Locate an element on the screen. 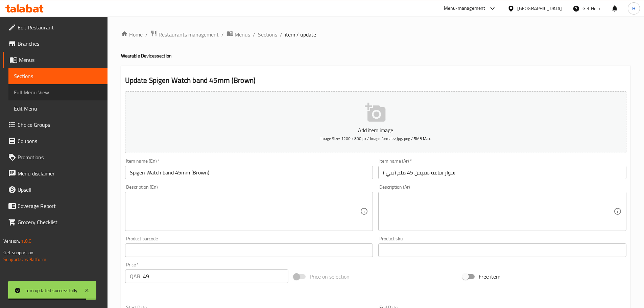 Image resolution: width=644 pixels, height=308 pixels. span: Get support on: is located at coordinates (19, 252).